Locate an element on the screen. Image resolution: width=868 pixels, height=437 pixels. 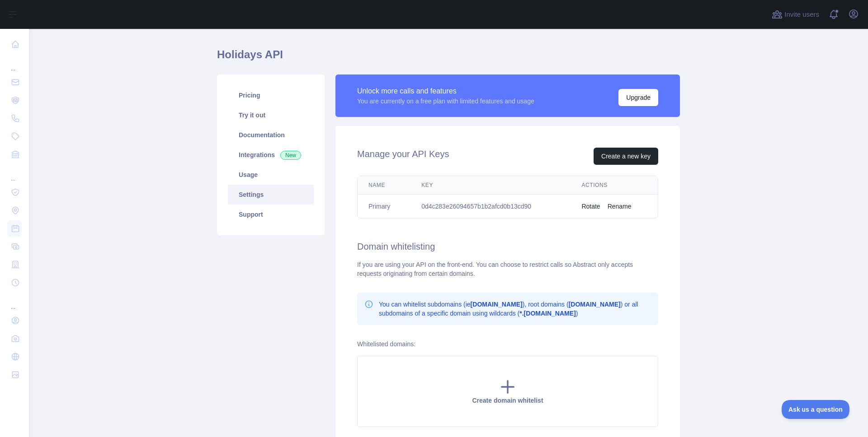
button: Rename is located at coordinates (619, 206).